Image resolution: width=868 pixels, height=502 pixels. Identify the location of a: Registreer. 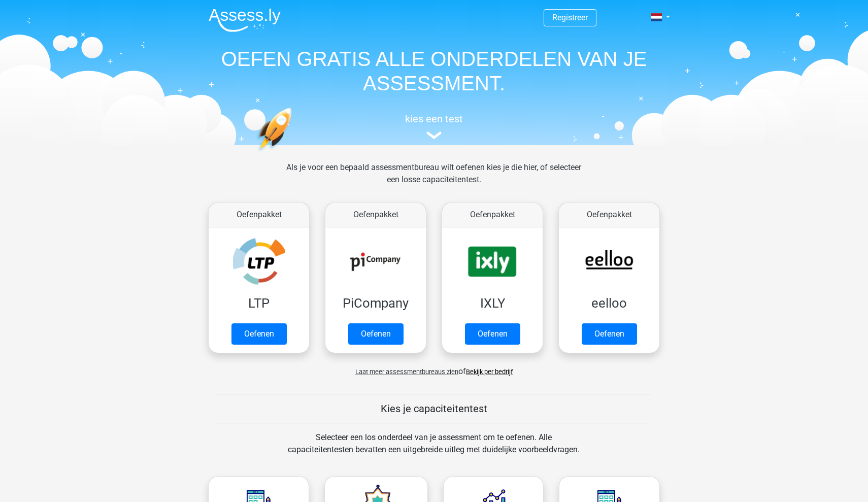
(571, 17).